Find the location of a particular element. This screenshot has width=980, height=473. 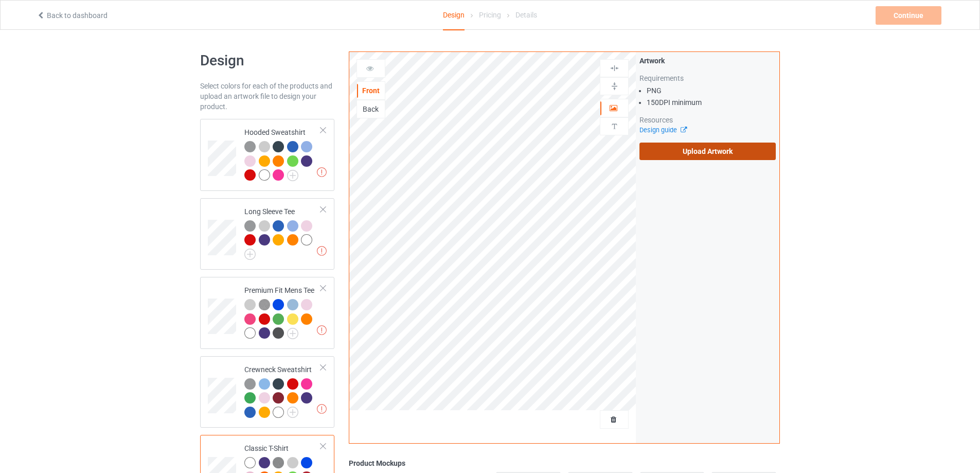

label: Upload Artwork is located at coordinates (707, 151).